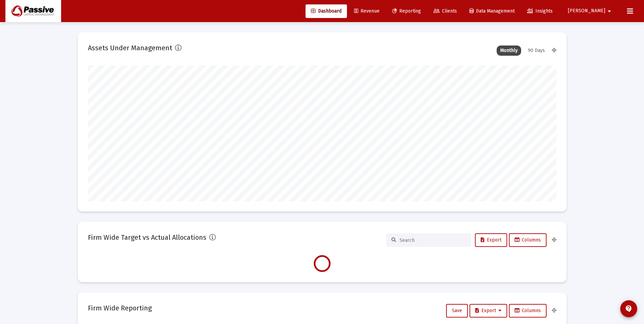 This screenshot has width=644, height=324. I want to click on a: Insights, so click(540, 11).